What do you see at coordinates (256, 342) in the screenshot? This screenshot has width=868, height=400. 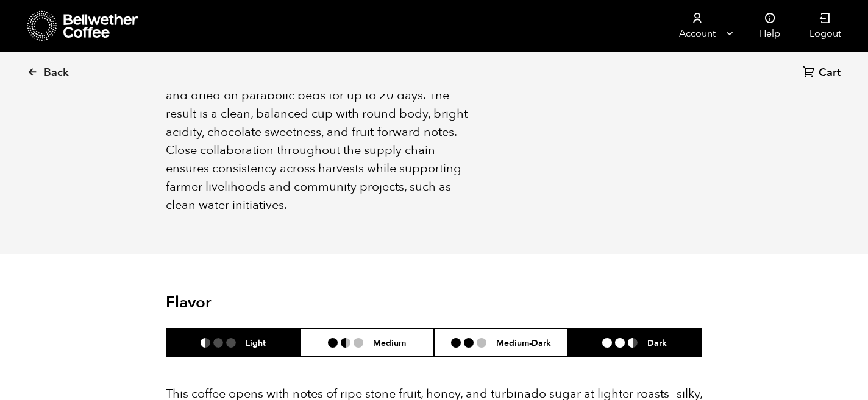 I see `h6: Light` at bounding box center [256, 342].